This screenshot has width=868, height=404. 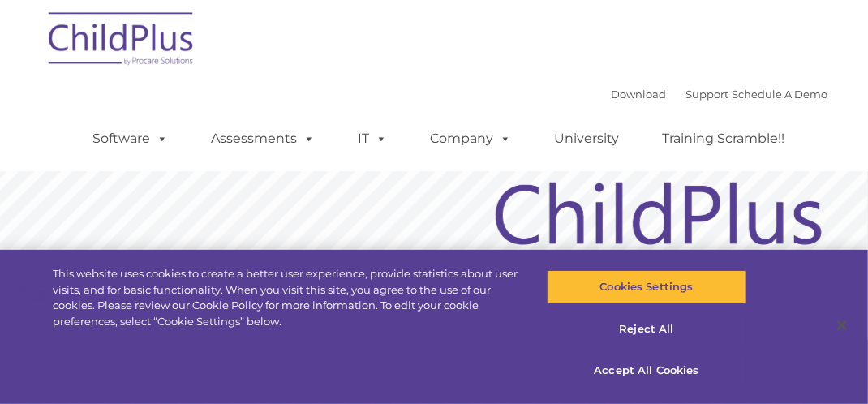 I want to click on a: Assessments, so click(x=263, y=139).